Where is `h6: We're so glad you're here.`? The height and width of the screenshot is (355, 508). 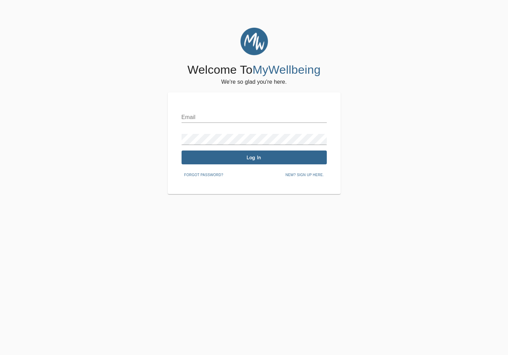
h6: We're so glad you're here. is located at coordinates (254, 82).